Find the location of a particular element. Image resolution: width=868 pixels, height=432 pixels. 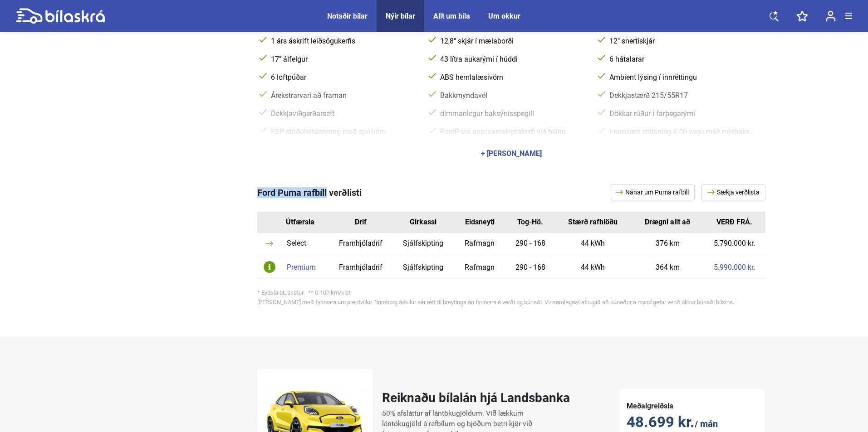

a: Allt um bíla is located at coordinates (451, 16).